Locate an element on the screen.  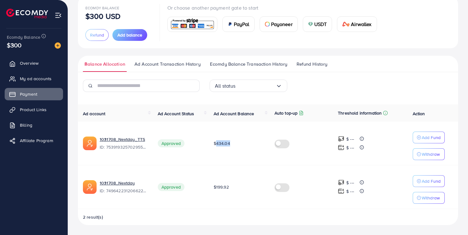
a: cardUSDT is located at coordinates (317, 24).